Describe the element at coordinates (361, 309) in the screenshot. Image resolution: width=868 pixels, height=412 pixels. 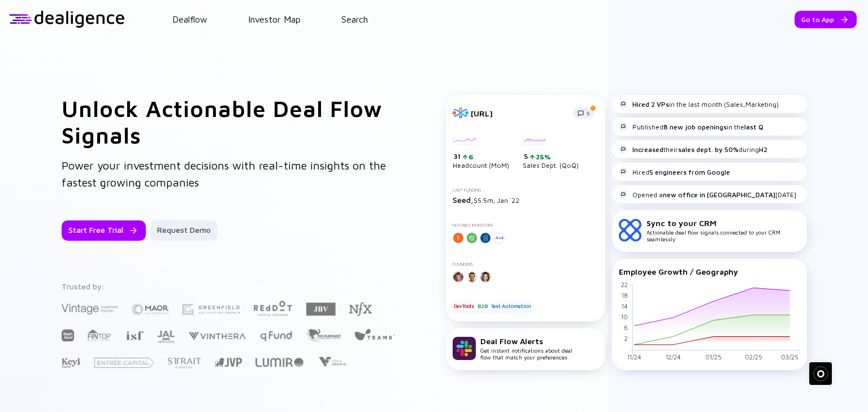
I see `img: NFX` at that location.